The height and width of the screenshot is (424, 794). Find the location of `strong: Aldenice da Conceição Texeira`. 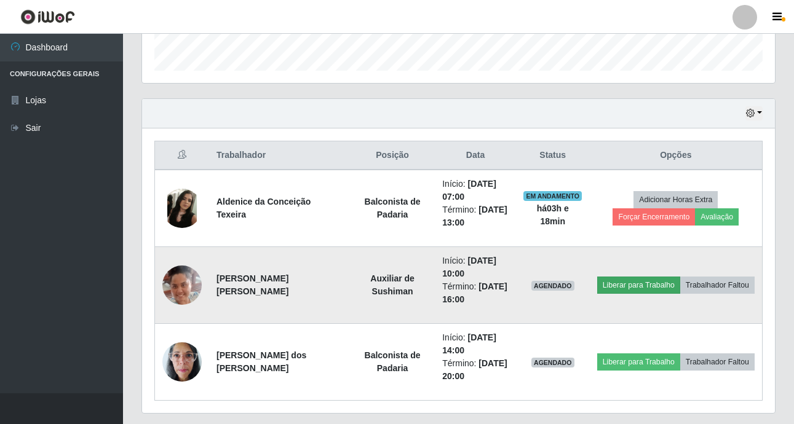

strong: Aldenice da Conceição Texeira is located at coordinates (263, 208).